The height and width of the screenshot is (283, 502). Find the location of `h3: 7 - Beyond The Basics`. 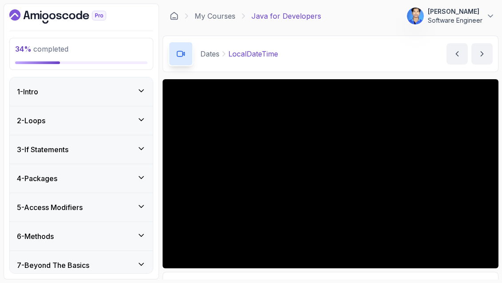

h3: 7 - Beyond The Basics is located at coordinates (53, 265).